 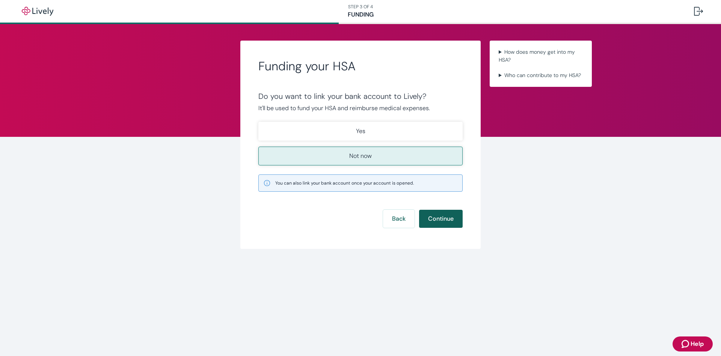 I want to click on button: Continue, so click(x=441, y=218).